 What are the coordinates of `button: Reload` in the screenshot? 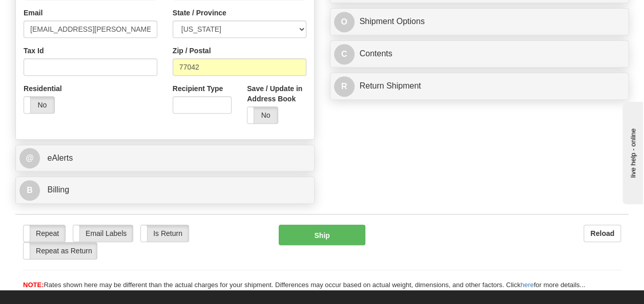 It's located at (602, 234).